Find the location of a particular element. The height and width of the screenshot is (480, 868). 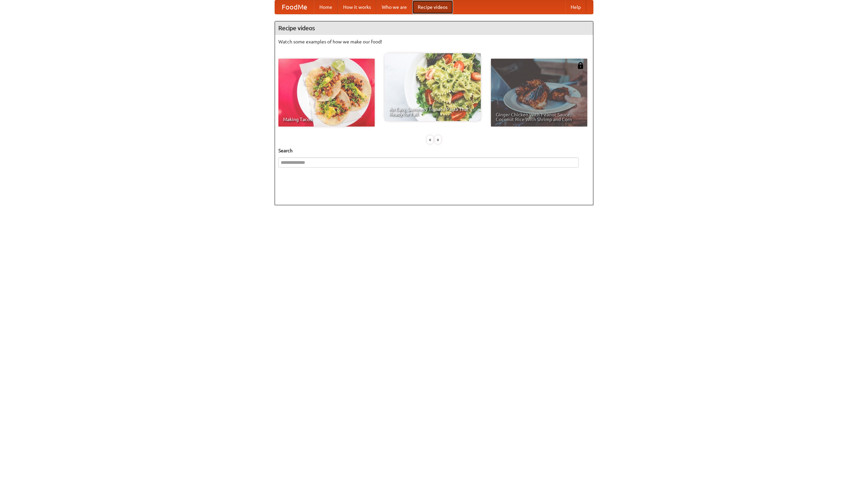

a: Making Tacos is located at coordinates (327, 92).